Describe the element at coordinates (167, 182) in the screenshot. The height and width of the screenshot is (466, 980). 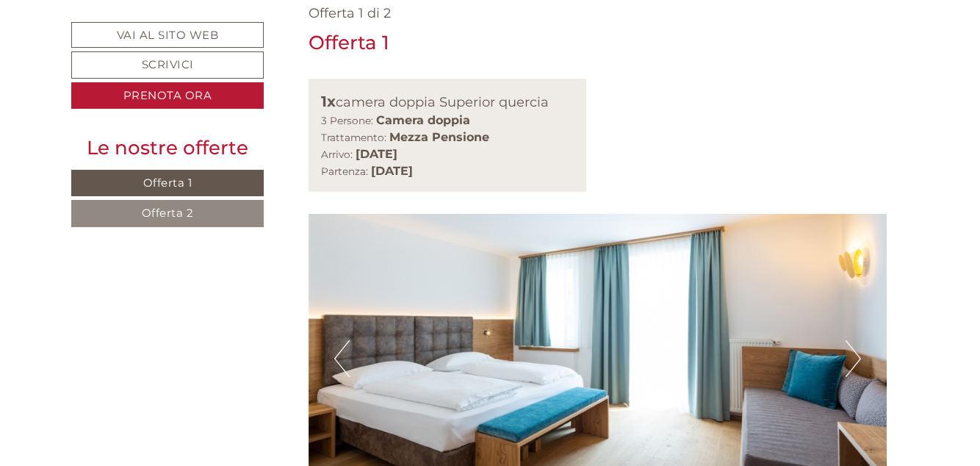
I see `span: Offerta 1` at that location.